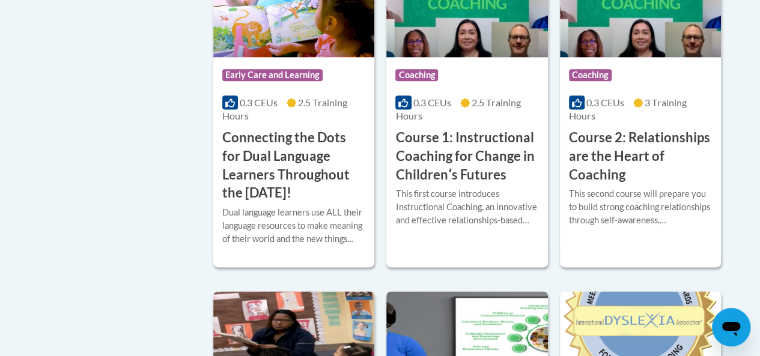  Describe the element at coordinates (294, 226) in the screenshot. I see `div: Dual language learners use ALL their language resources to make meaning of their world and the ne...` at that location.